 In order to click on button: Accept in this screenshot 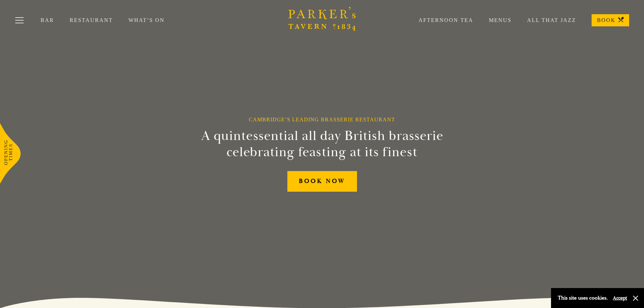, I will do `click(620, 298)`.